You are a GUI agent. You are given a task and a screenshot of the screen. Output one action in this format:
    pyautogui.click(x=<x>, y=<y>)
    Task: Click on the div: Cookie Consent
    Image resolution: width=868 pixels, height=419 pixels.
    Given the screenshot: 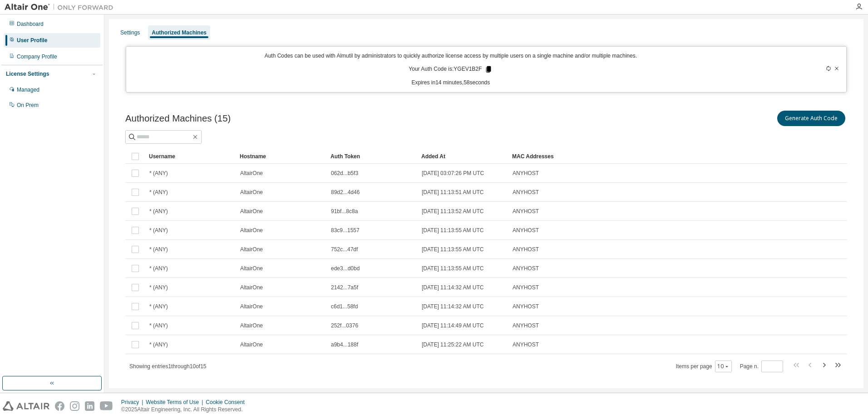 What is the action you would take?
    pyautogui.click(x=227, y=402)
    